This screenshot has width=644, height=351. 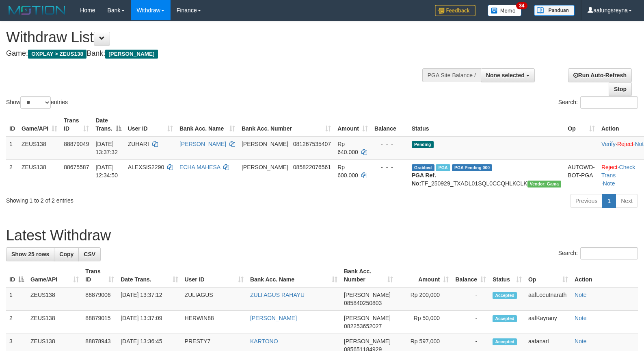 What do you see at coordinates (108, 124) in the screenshot?
I see `th: Date Trans.: activate to sort column descending` at bounding box center [108, 124].